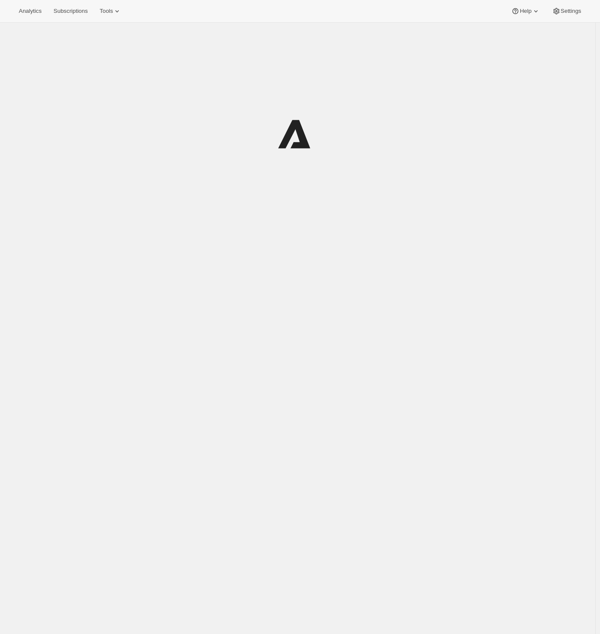  What do you see at coordinates (110, 11) in the screenshot?
I see `button: Tools` at bounding box center [110, 11].